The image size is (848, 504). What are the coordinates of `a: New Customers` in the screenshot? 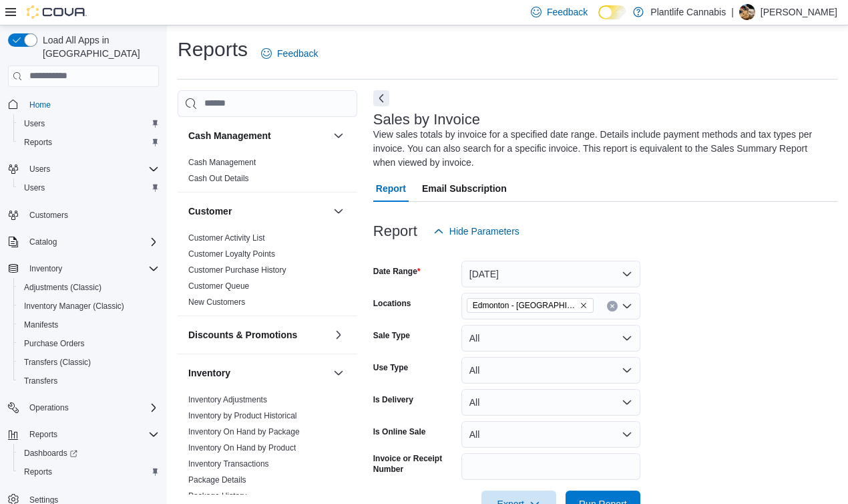 It's located at (216, 302).